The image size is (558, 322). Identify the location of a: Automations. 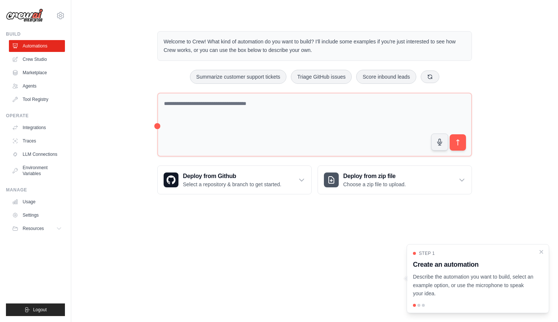
(37, 46).